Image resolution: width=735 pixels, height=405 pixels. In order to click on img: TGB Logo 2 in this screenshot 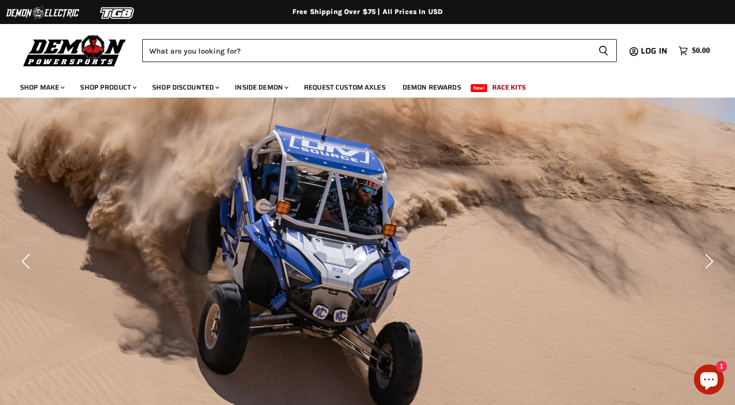, I will do `click(118, 13)`.